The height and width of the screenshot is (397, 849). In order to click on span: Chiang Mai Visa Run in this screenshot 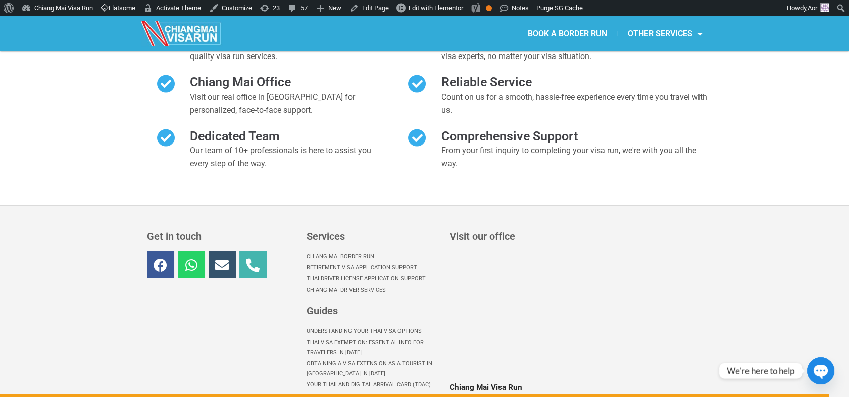, I will do `click(486, 388)`.